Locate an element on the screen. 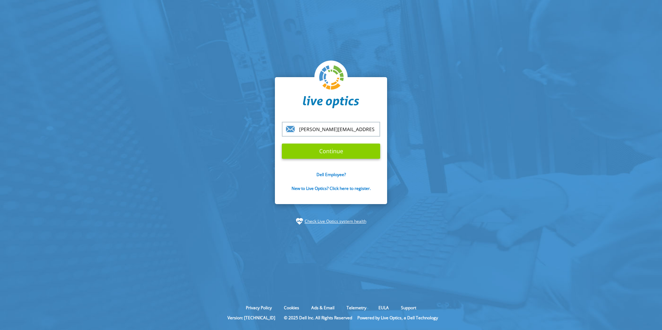 This screenshot has width=662, height=330. a: EULA is located at coordinates (383, 308).